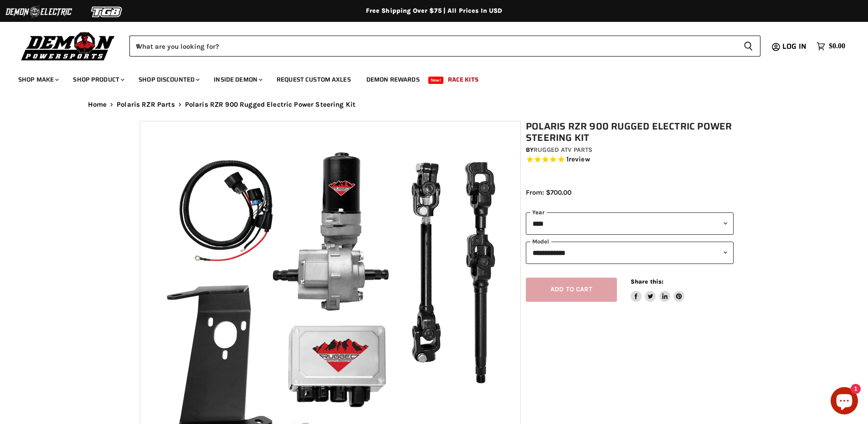 This screenshot has width=868, height=424. What do you see at coordinates (436, 80) in the screenshot?
I see `span: New!` at bounding box center [436, 80].